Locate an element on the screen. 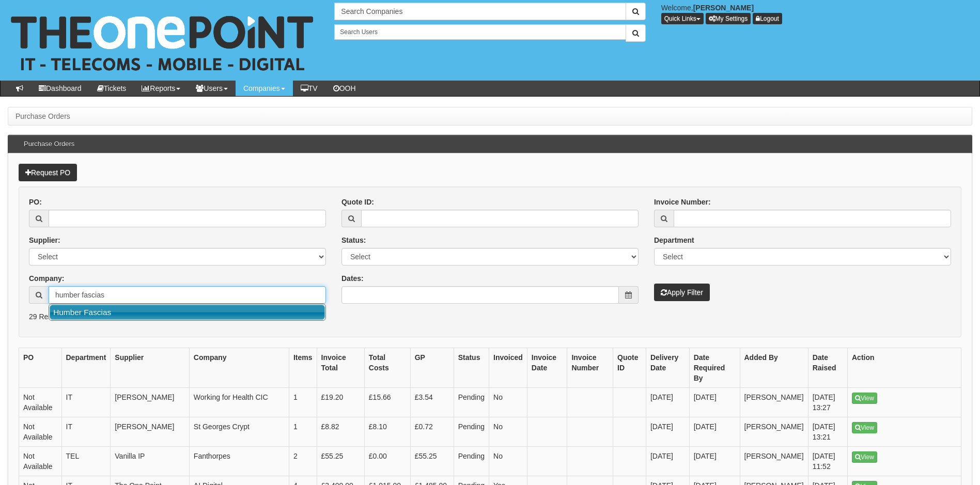  th: Invoice Number is located at coordinates (590, 368).